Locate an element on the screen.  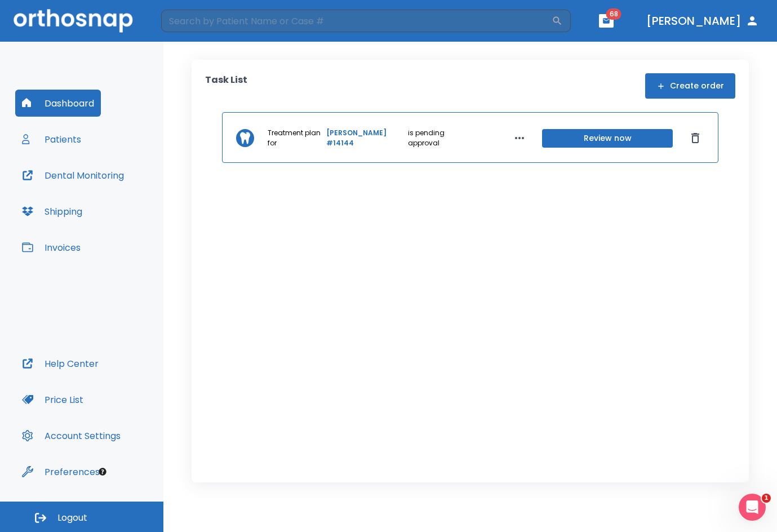
div: Tooltip anchor is located at coordinates (103, 471).